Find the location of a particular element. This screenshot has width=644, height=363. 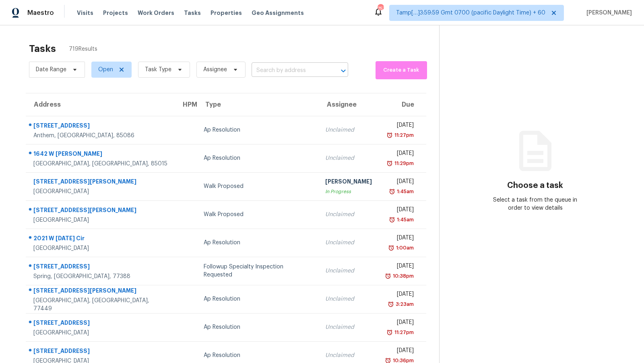

th: Due is located at coordinates (402, 104).